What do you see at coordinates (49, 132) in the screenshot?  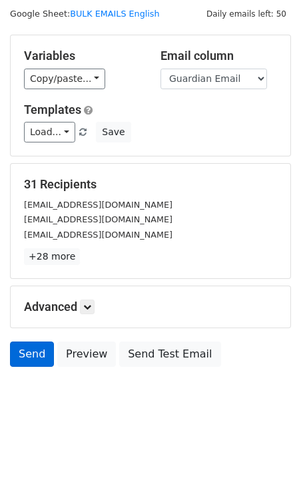 I see `a: Load...` at bounding box center [49, 132].